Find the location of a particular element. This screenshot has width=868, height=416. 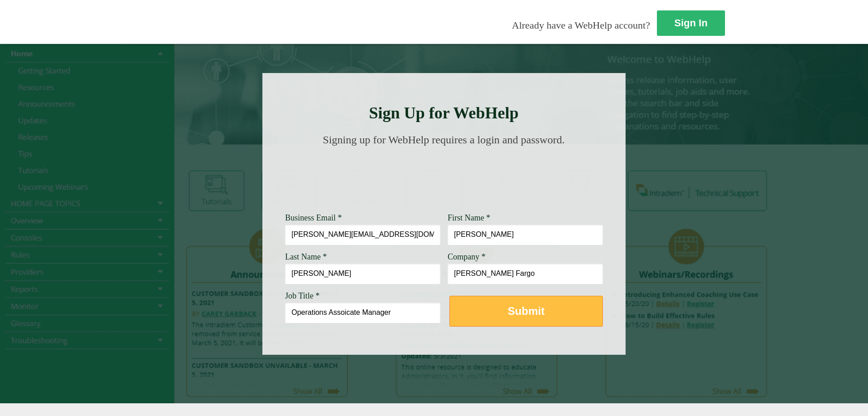

span: First Name * is located at coordinates (469, 218).